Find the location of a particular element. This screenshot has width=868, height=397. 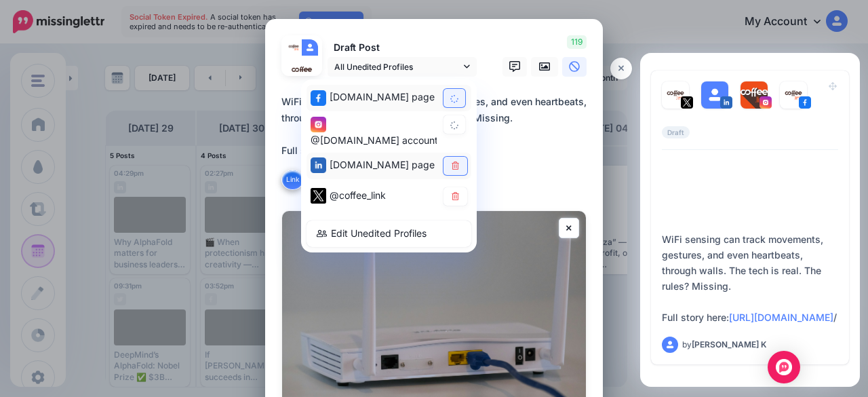

span: All Unedited Profiles is located at coordinates (398, 66).